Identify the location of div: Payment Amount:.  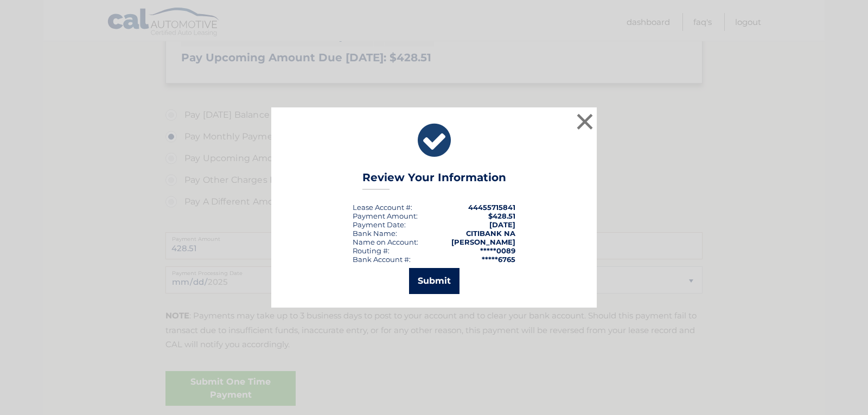
(385, 216).